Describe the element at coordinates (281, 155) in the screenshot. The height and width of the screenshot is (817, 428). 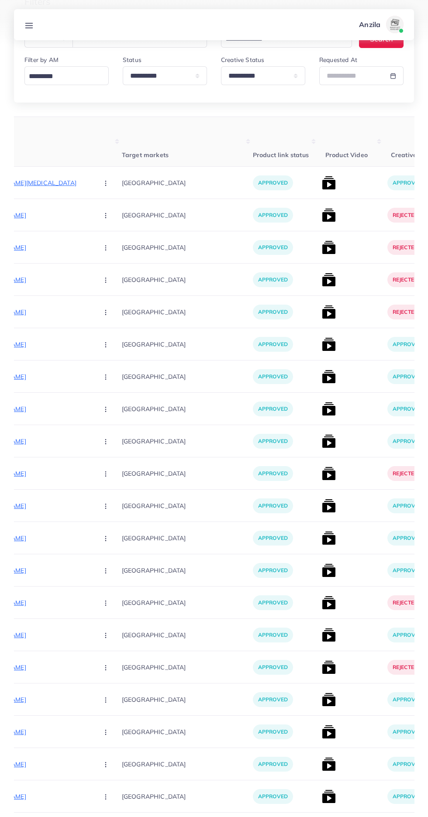
I see `span: Product link status` at that location.